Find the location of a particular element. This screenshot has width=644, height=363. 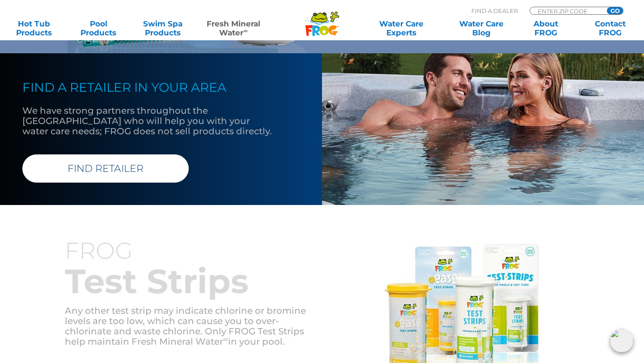

input: Zip Code Form is located at coordinates (567, 11).